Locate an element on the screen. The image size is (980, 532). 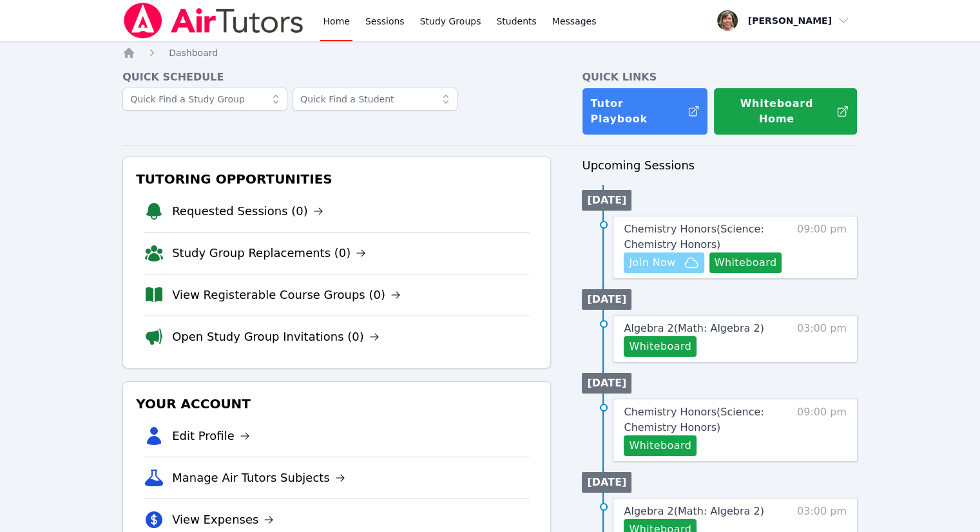
a: Edit Profile is located at coordinates (211, 436).